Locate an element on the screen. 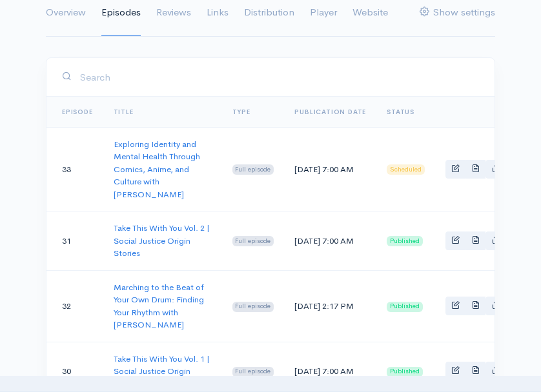  a: Take This With You Vol. 2 | Social Justice Origin Stories is located at coordinates (162, 241).